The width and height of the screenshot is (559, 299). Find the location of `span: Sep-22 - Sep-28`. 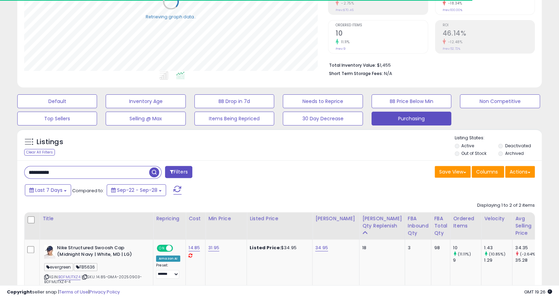

span: Sep-22 - Sep-28 is located at coordinates (137, 190).